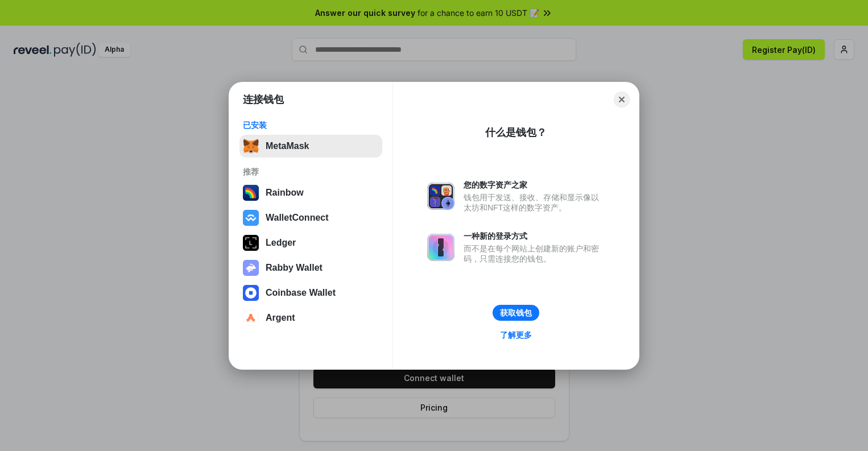  Describe the element at coordinates (310, 318) in the screenshot. I see `button: Argent` at that location.